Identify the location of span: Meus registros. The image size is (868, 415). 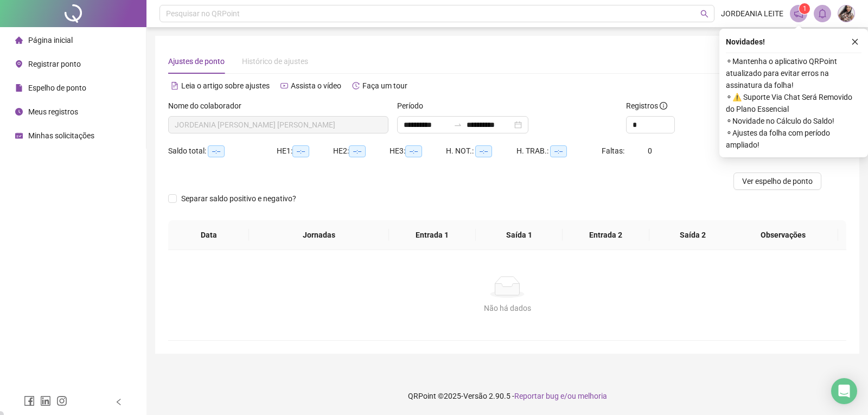
(53, 112).